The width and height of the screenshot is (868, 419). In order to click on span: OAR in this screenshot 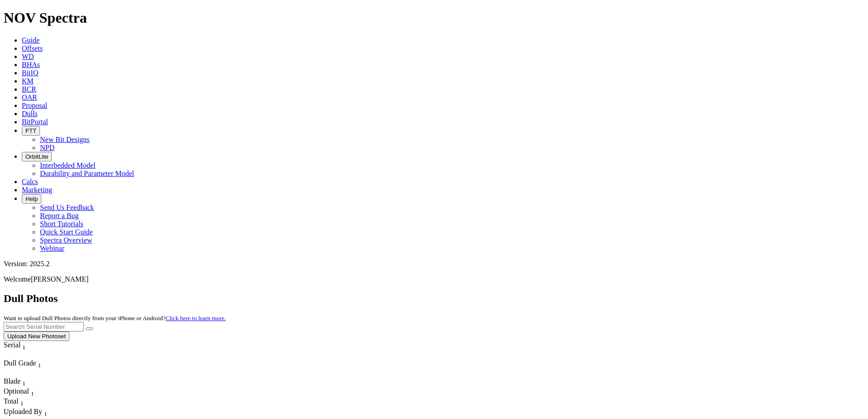, I will do `click(29, 97)`.